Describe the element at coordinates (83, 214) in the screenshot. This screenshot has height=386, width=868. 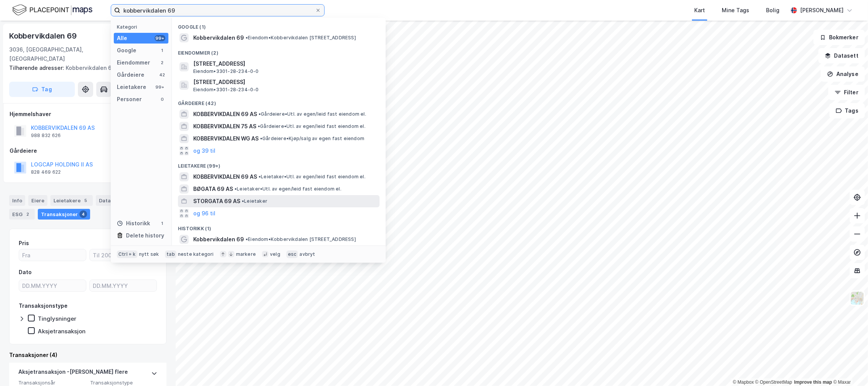
I see `div: 4` at that location.